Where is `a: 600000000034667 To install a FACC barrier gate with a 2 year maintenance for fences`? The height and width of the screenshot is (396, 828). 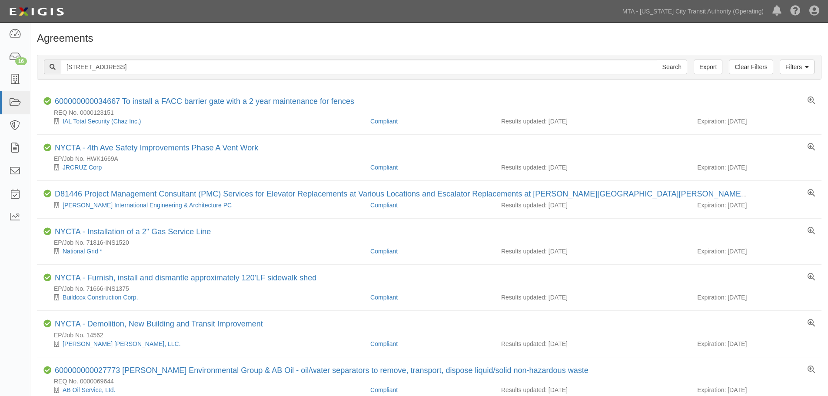
a: 600000000034667 To install a FACC barrier gate with a 2 year maintenance for fences is located at coordinates (204, 101).